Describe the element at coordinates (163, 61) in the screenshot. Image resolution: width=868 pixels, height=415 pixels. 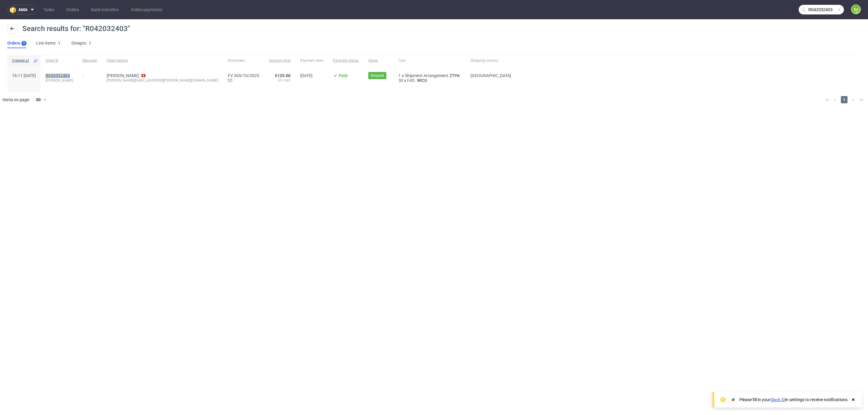
I see `span: Client details` at that location.